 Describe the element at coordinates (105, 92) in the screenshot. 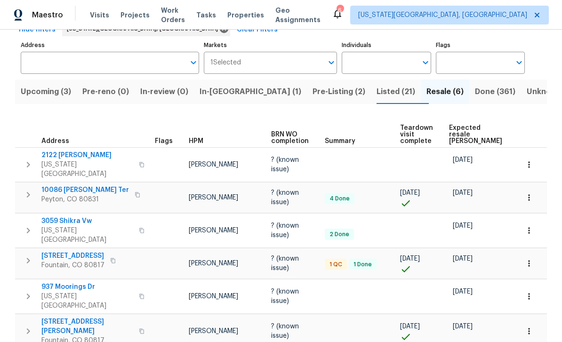

I see `span: Pre-reno (0)` at that location.